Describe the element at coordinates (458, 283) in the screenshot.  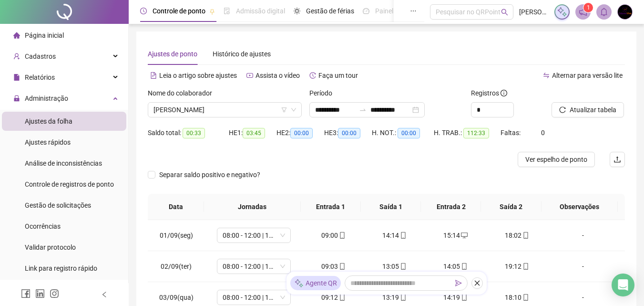
I see `span: send` at that location.